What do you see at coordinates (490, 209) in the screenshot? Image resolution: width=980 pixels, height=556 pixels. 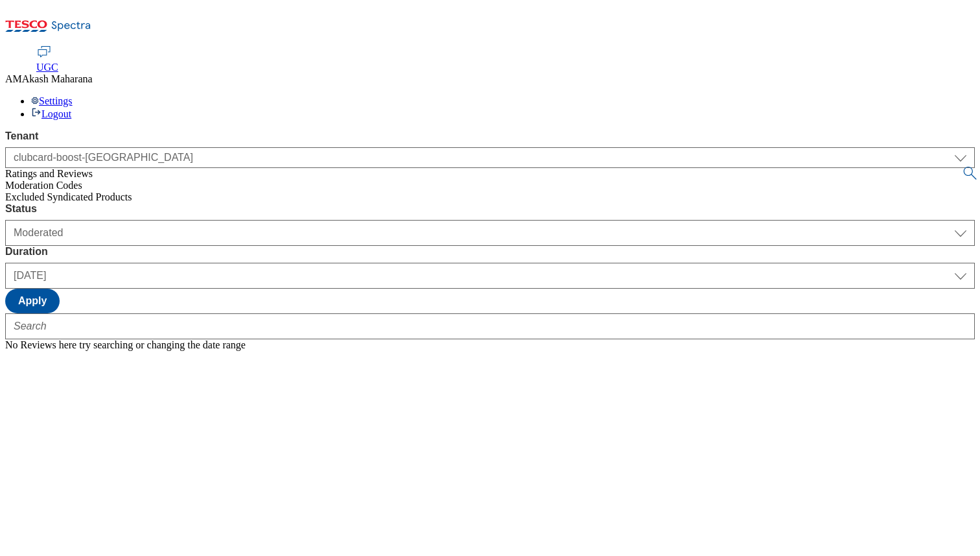 I see `label: Status` at bounding box center [490, 209].